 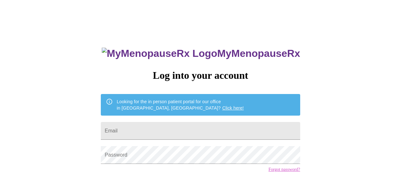 I want to click on a: Click here!, so click(x=233, y=108).